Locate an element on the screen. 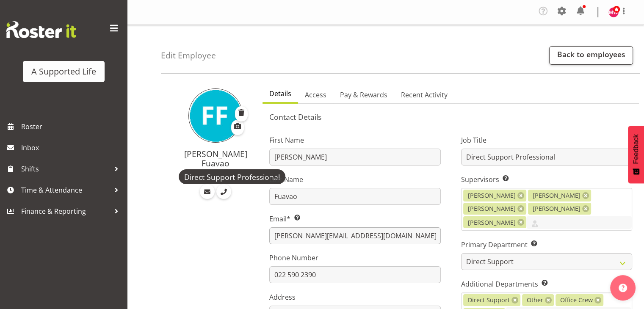  span: Inbox is located at coordinates (72, 148).